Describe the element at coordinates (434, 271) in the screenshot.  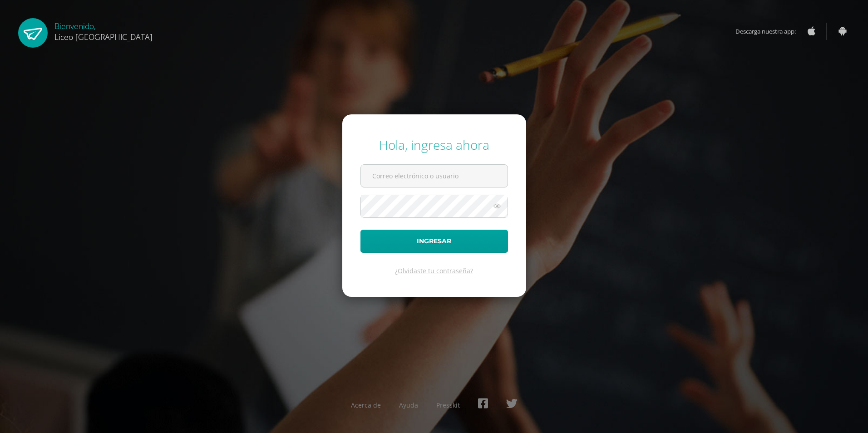
I see `a: ¿Olvidaste tu contraseña?` at that location.